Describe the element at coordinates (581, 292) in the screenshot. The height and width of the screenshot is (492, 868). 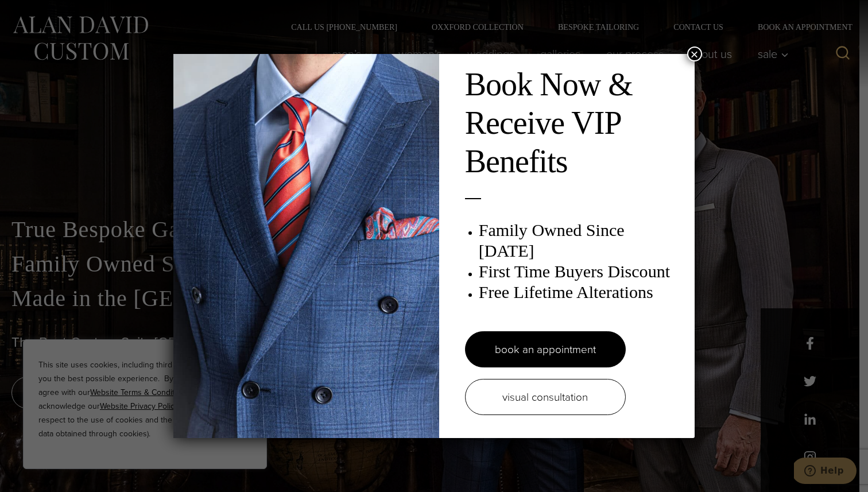
I see `h3: Free Lifetime Alterations` at that location.